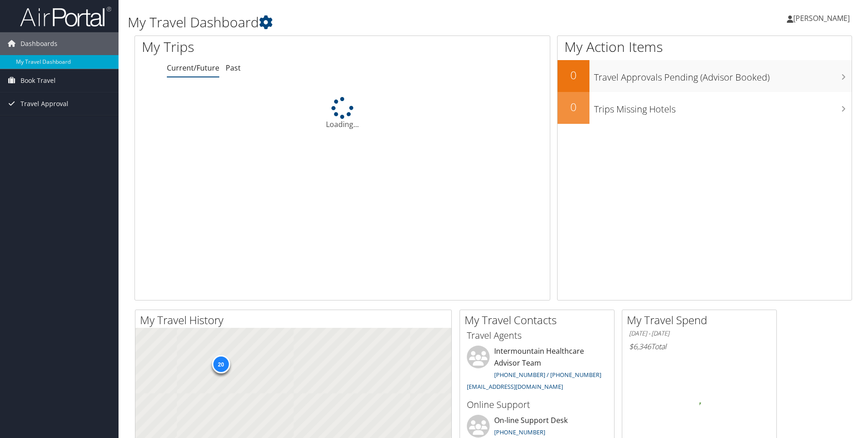 The height and width of the screenshot is (438, 868). What do you see at coordinates (44, 104) in the screenshot?
I see `span: Travel Approval` at bounding box center [44, 104].